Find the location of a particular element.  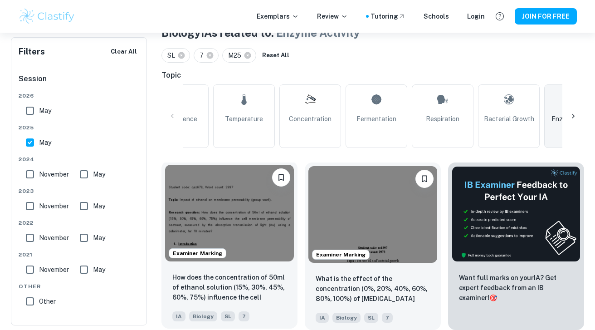

span: Enzyme Activity is located at coordinates (318, 33).